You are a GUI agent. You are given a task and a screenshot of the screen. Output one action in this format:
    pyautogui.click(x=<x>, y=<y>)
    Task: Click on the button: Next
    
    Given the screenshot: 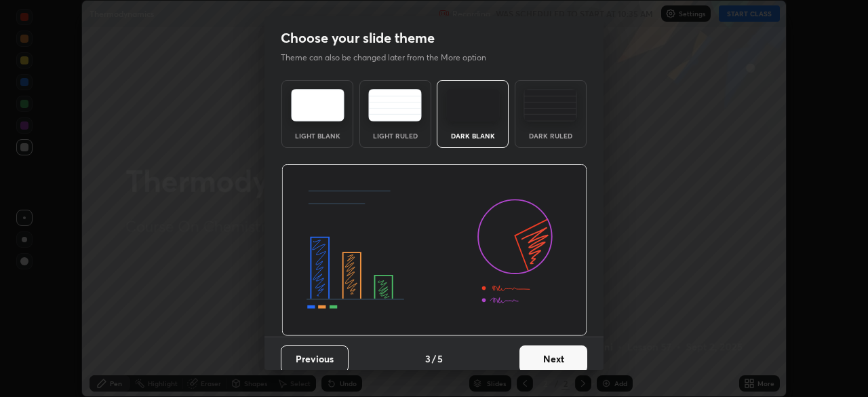 What is the action you would take?
    pyautogui.click(x=554, y=360)
    